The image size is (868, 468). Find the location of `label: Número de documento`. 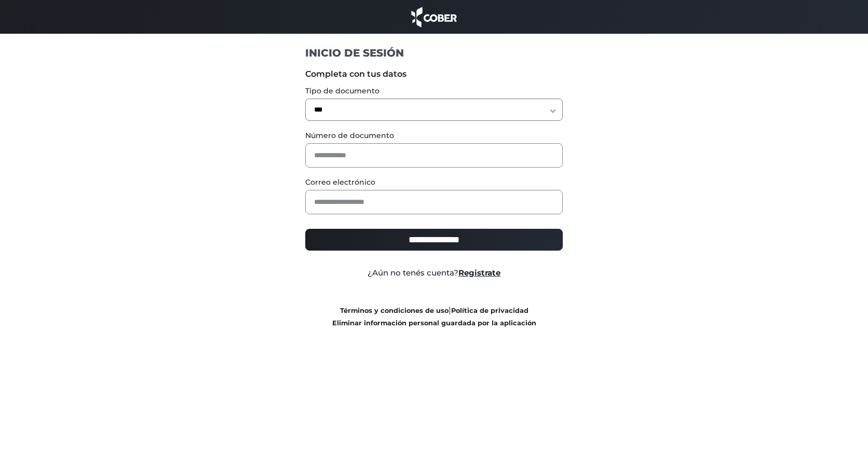

label: Número de documento is located at coordinates (434, 136).